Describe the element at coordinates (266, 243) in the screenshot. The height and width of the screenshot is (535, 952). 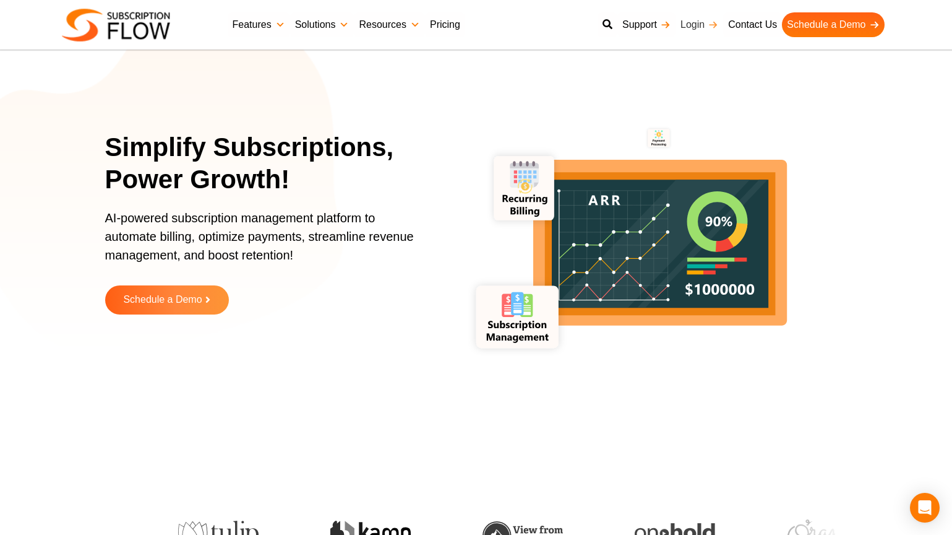
I see `p: AI-powered subscription management platform to automate billing, optimize payments, streamline re...` at that location.